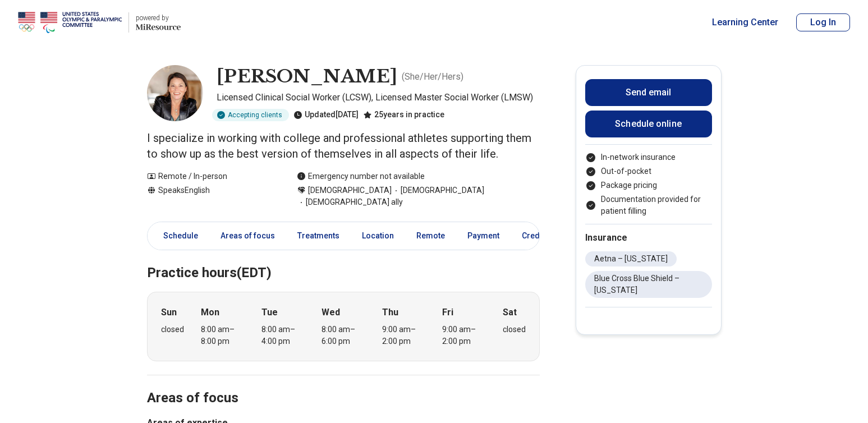 This screenshot has height=423, width=868. What do you see at coordinates (543, 235) in the screenshot?
I see `a: Credentials` at bounding box center [543, 235].